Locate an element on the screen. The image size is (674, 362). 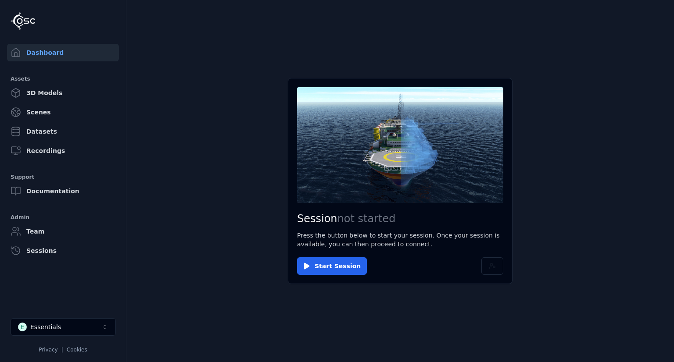
a: Team is located at coordinates (63, 232).